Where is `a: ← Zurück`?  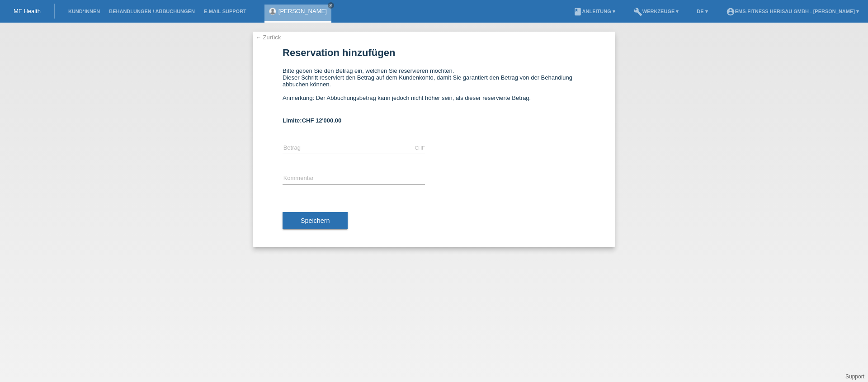
a: ← Zurück is located at coordinates (268, 37).